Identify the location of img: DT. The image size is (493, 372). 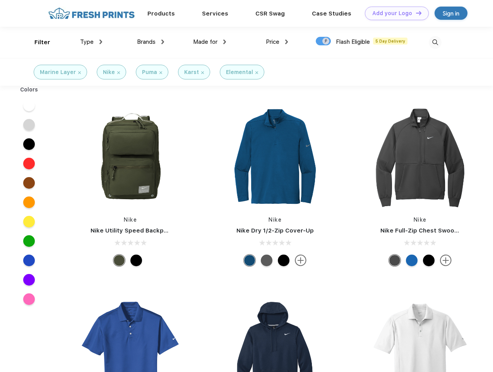
(419, 13).